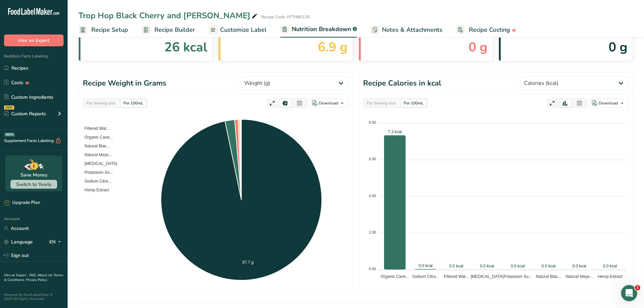 Image resolution: width=644 pixels, height=308 pixels. Describe the element at coordinates (109, 30) in the screenshot. I see `span: Recipe Setup` at that location.